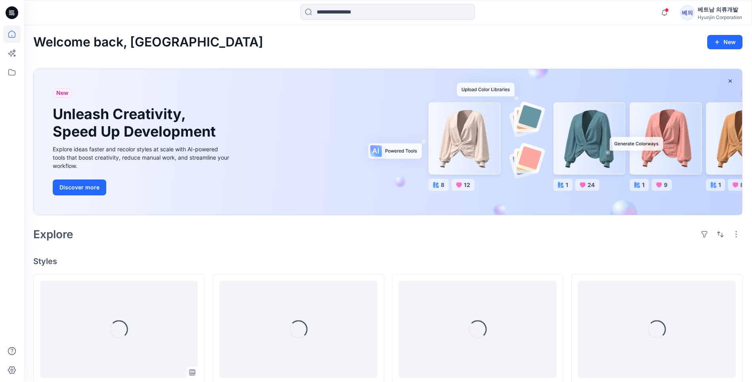 The image size is (752, 382). Describe the element at coordinates (62, 93) in the screenshot. I see `span: New` at that location.